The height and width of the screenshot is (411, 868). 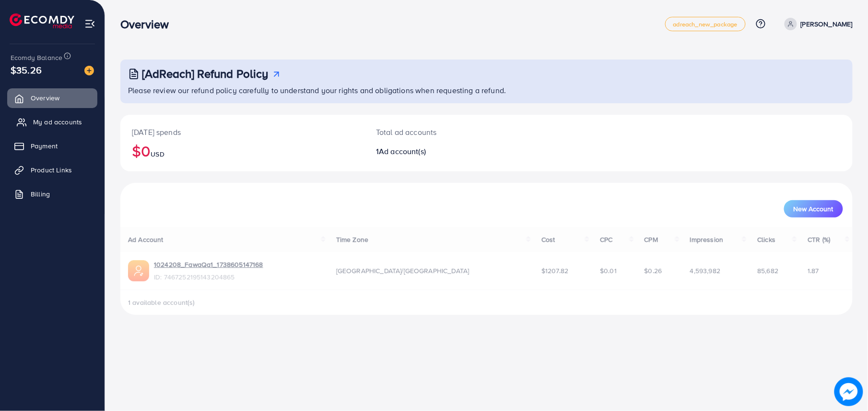 What do you see at coordinates (42, 21) in the screenshot?
I see `img: logo` at bounding box center [42, 21].